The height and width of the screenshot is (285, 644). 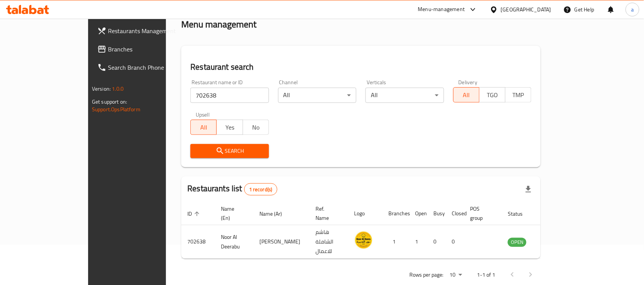 I want to click on span: Name (En), so click(x=232, y=214).